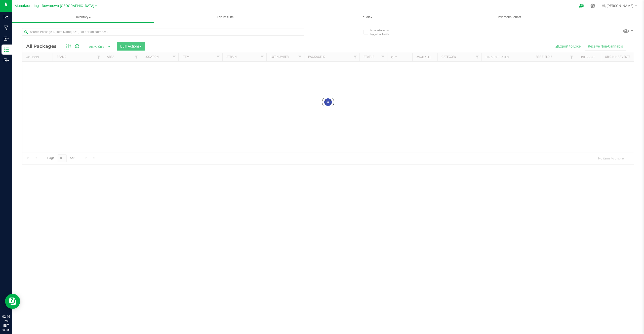 The image size is (644, 334). What do you see at coordinates (510, 17) in the screenshot?
I see `a: Inventory Counts` at bounding box center [510, 17].